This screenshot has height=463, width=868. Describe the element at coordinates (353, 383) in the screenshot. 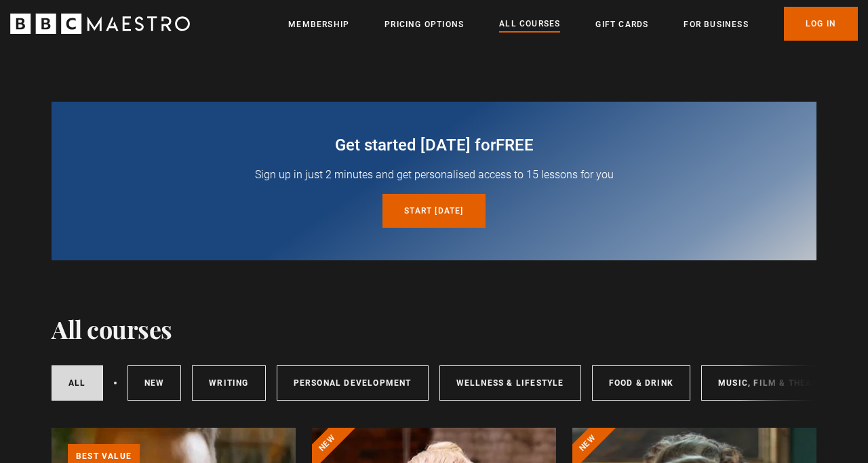

I see `a: Personal Development` at that location.